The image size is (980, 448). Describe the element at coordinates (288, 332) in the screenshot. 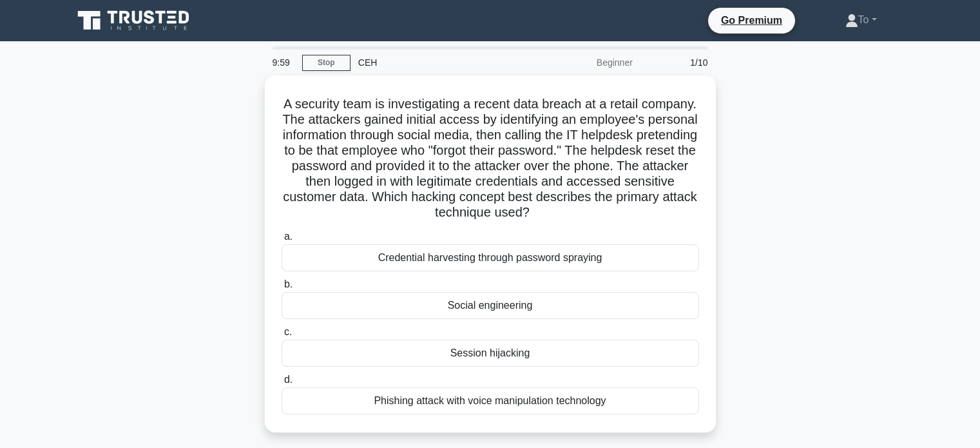

I see `span: c.` at that location.